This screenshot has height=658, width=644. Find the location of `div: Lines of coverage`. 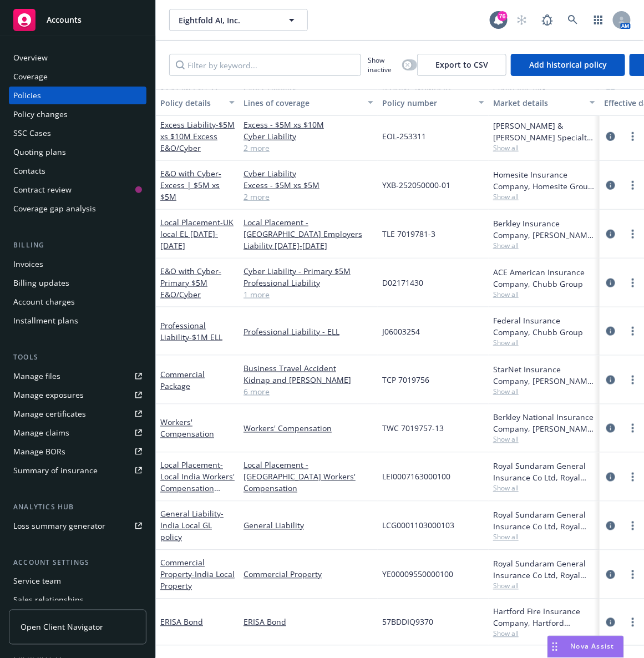

div: Lines of coverage is located at coordinates (302, 103).